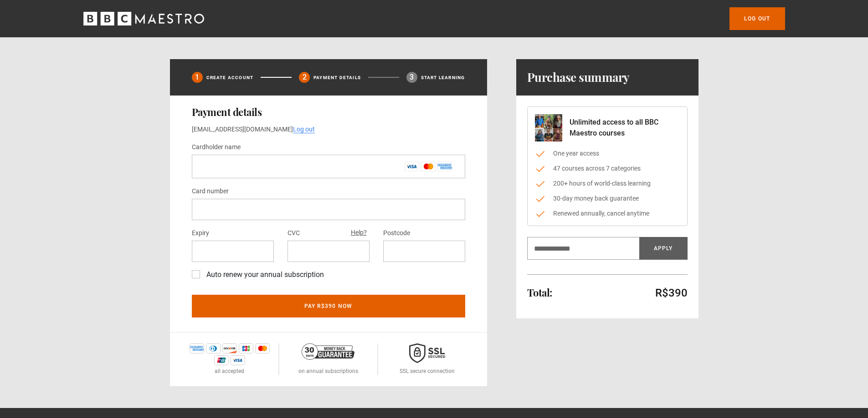  What do you see at coordinates (214, 349) in the screenshot?
I see `img: diners` at bounding box center [214, 349].